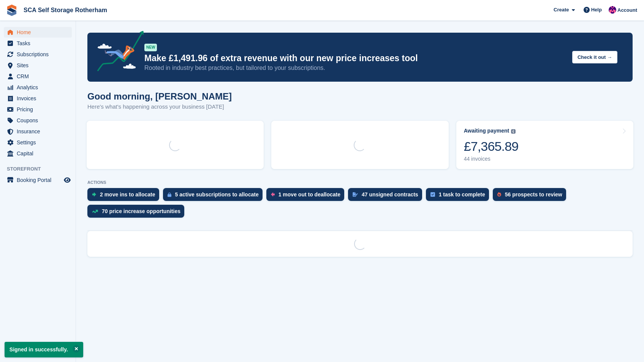 This screenshot has width=644, height=362. What do you see at coordinates (545, 145) in the screenshot?
I see `a: Awaiting payment £7,365.89 44 invoices` at bounding box center [545, 145].